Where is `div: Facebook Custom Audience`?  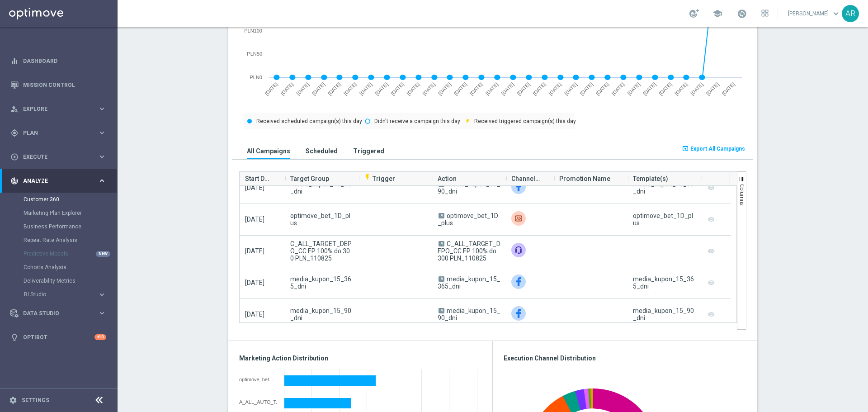
div: Facebook Custom Audience is located at coordinates (518, 187).